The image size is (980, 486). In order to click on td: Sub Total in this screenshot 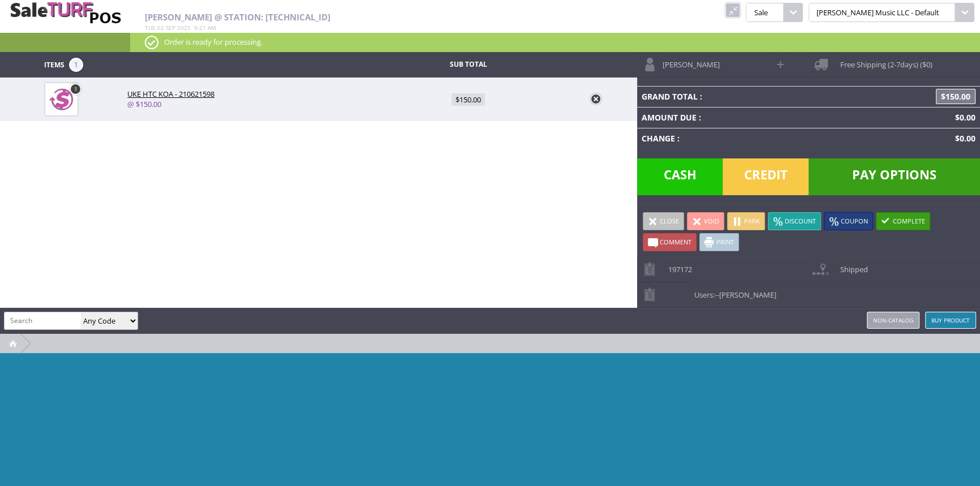, I will do `click(468, 64)`.